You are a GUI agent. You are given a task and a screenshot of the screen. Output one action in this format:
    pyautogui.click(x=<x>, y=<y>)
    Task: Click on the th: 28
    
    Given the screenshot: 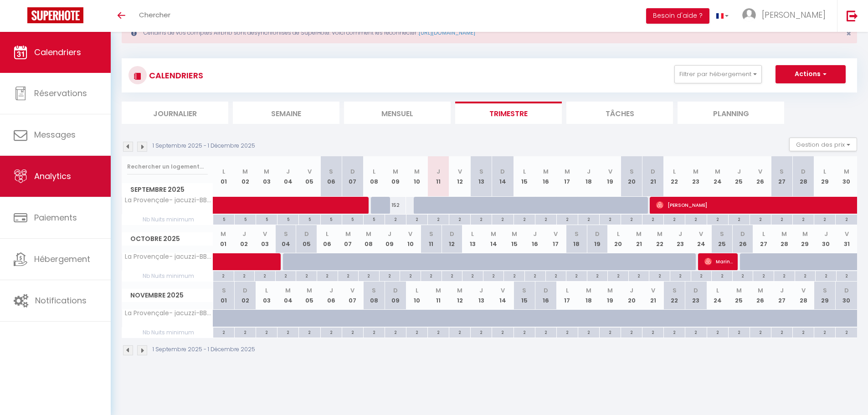 What is the action you would take?
    pyautogui.click(x=803, y=176)
    